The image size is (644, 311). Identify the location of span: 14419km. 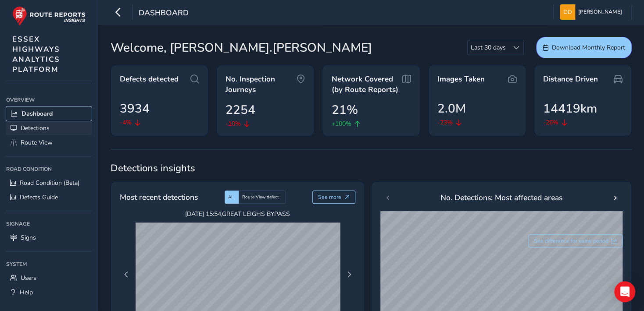
(570, 109).